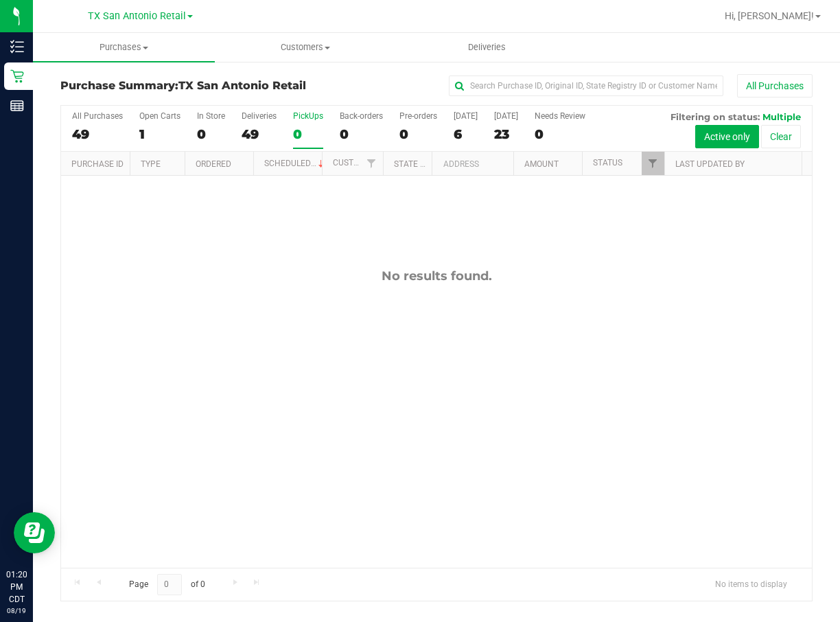 The width and height of the screenshot is (840, 622). What do you see at coordinates (472, 163) in the screenshot?
I see `th: Address` at bounding box center [472, 163].